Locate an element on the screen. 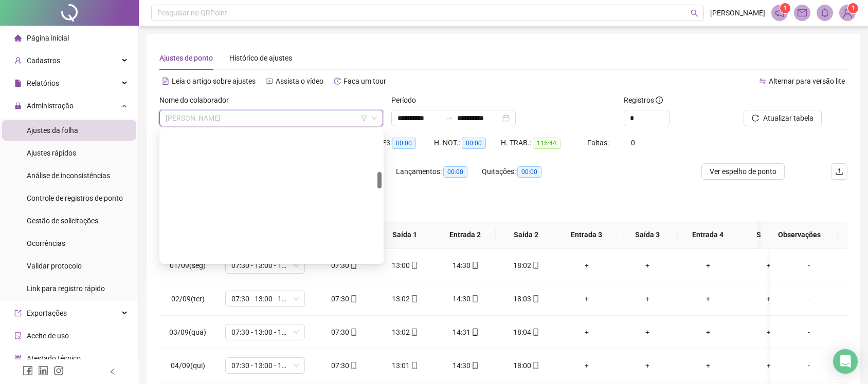 This screenshot has height=384, width=868. span: Alternar para versão lite is located at coordinates (806, 81).